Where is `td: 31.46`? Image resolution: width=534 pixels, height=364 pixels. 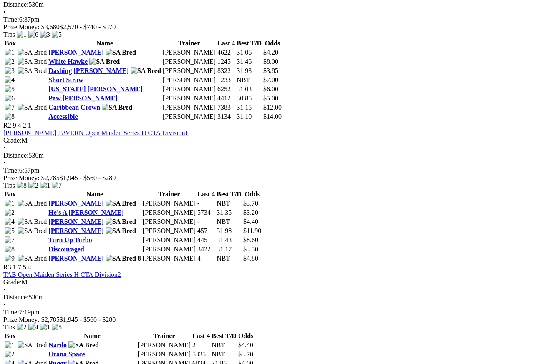
td: 31.46 is located at coordinates (249, 62).